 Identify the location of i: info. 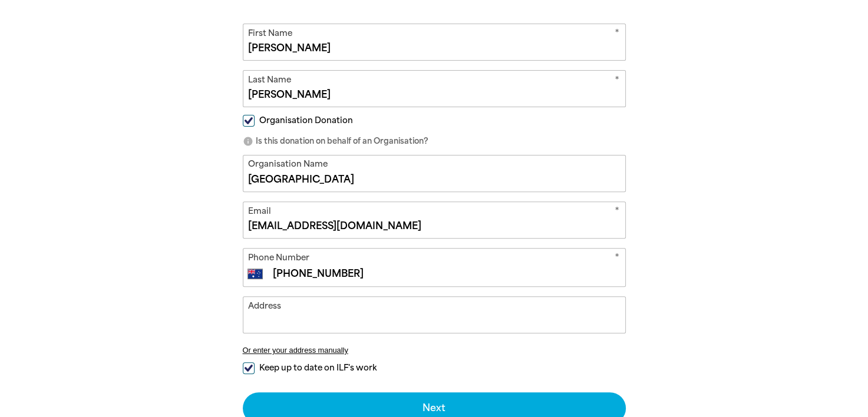
(248, 141).